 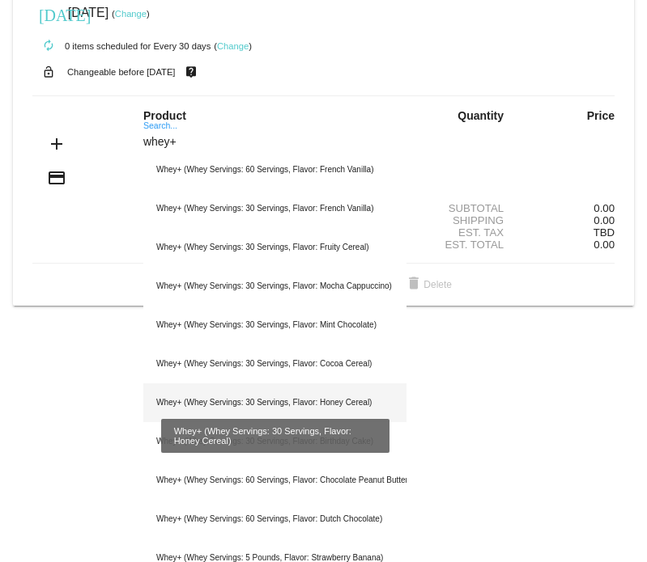 What do you see at coordinates (469, 244) in the screenshot?
I see `div: Est. Total` at bounding box center [469, 244].